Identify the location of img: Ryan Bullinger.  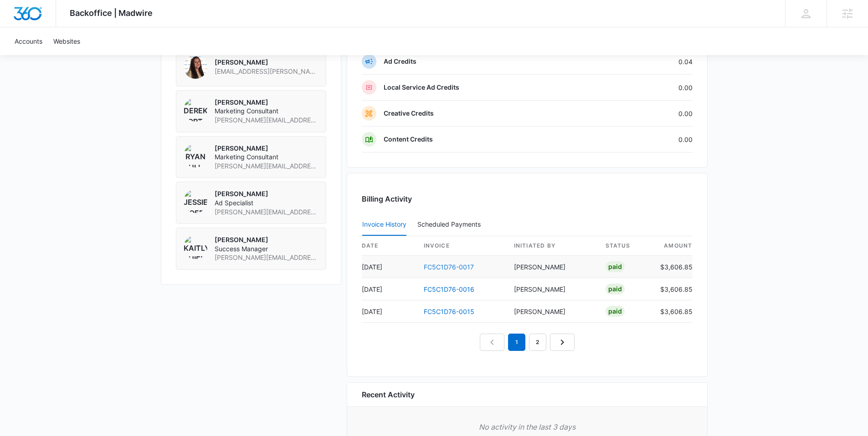
(195, 155).